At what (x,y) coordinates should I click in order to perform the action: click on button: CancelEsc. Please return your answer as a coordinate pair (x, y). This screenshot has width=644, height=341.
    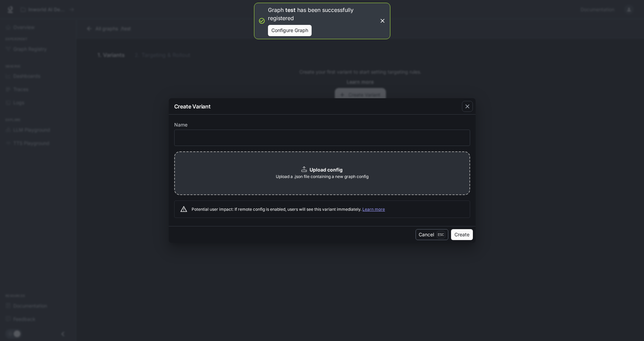
    Looking at the image, I should click on (432, 235).